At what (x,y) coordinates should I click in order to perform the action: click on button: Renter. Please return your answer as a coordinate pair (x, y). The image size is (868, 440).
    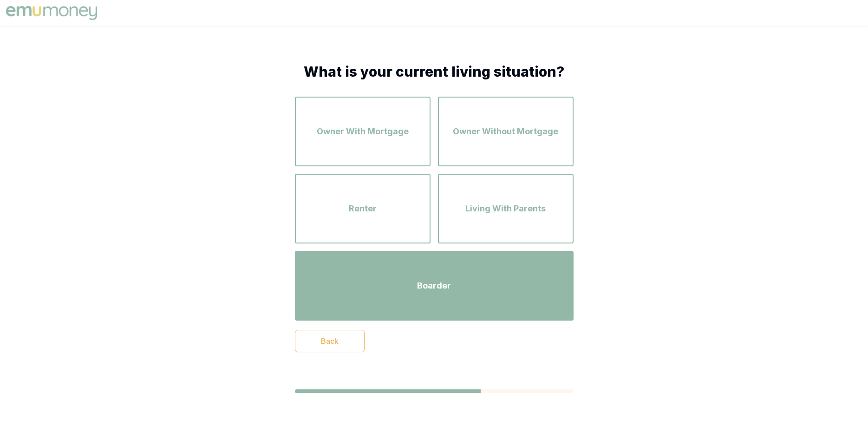
    Looking at the image, I should click on (362, 209).